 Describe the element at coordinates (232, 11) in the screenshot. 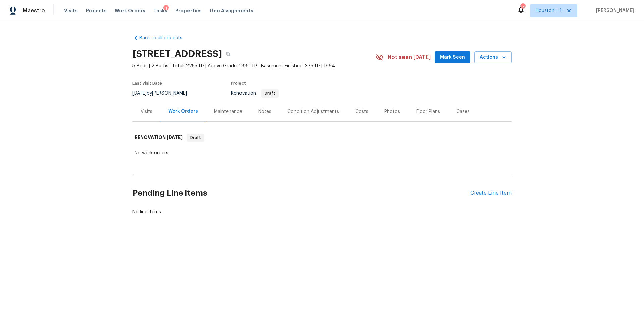

I see `span: Geo Assignments` at that location.